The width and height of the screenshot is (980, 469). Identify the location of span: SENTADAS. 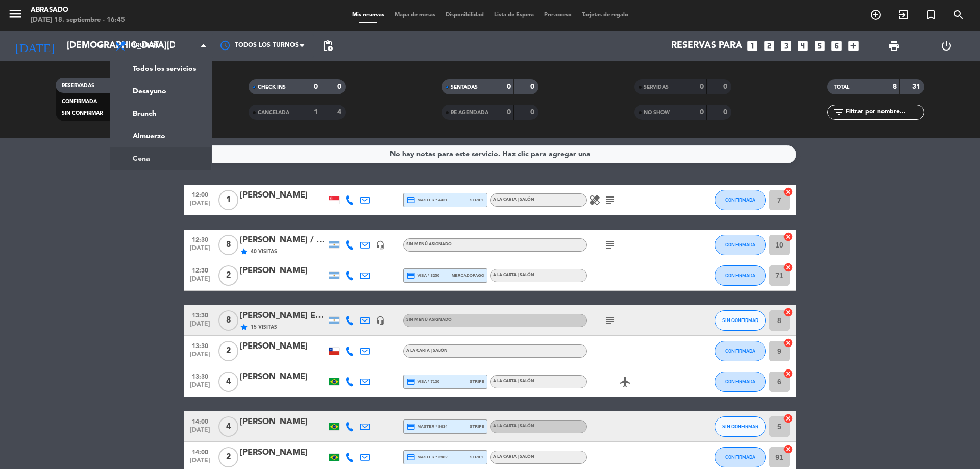
(464, 87).